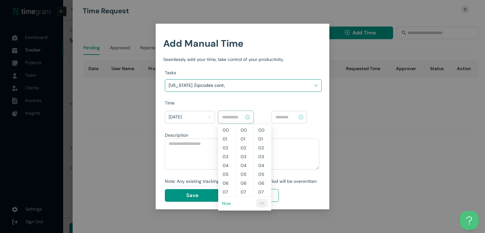 The image size is (485, 233). What do you see at coordinates (242, 181) in the screenshot?
I see `div: Note: Any existing tracking data for the selected period will be overwritten` at bounding box center [242, 181].